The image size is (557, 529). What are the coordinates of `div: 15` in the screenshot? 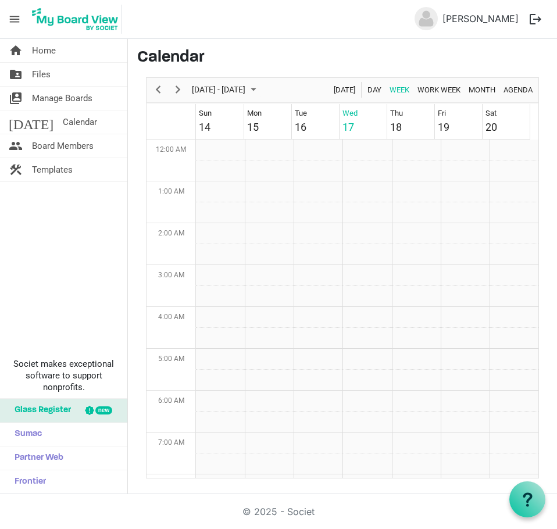 It's located at (253, 127).